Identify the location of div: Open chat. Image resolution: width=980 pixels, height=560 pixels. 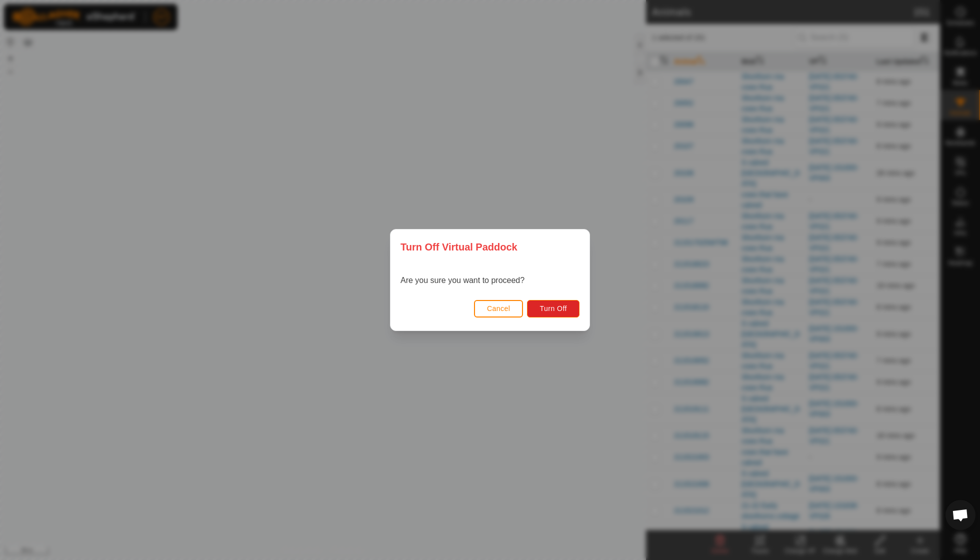
(961, 514).